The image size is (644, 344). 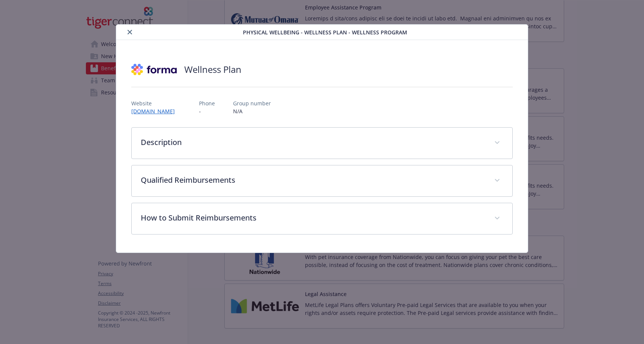 I want to click on p: How to Submit Reimbursements, so click(x=312, y=218).